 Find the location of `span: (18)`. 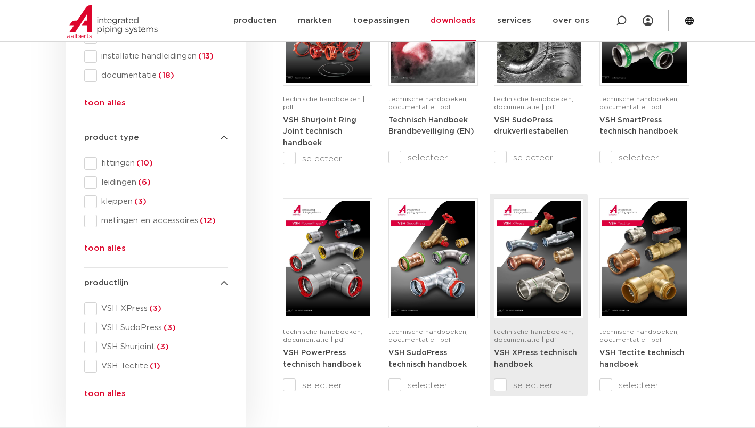

span: (18) is located at coordinates (165, 75).